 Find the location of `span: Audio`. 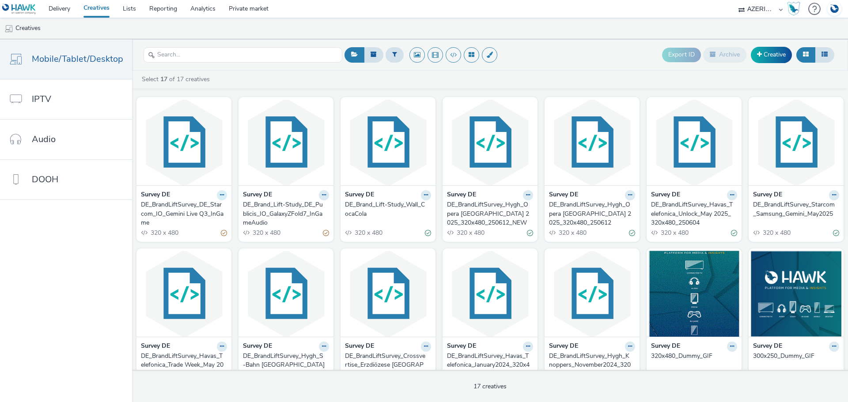

span: Audio is located at coordinates (44, 139).